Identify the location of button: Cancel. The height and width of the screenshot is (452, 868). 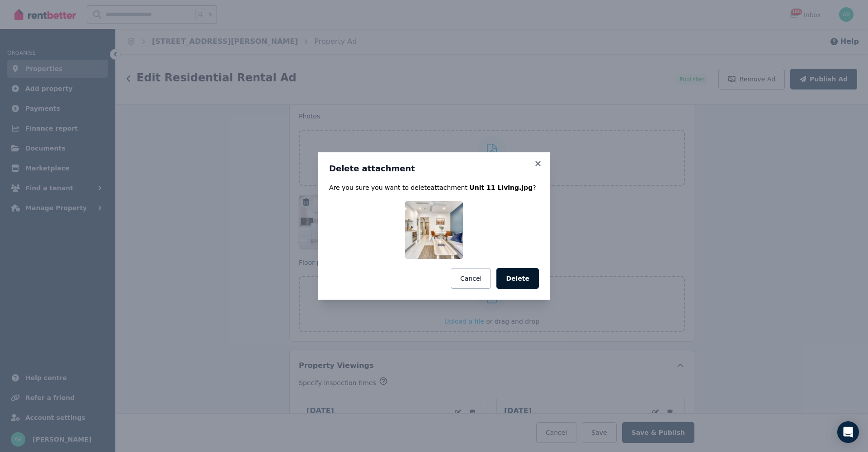
(471, 279).